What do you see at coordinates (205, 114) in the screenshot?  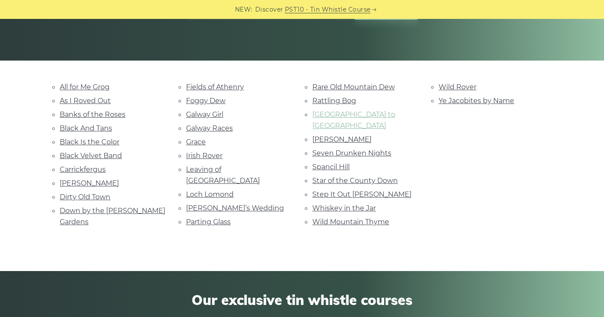 I see `a: Galway Girl` at bounding box center [205, 114].